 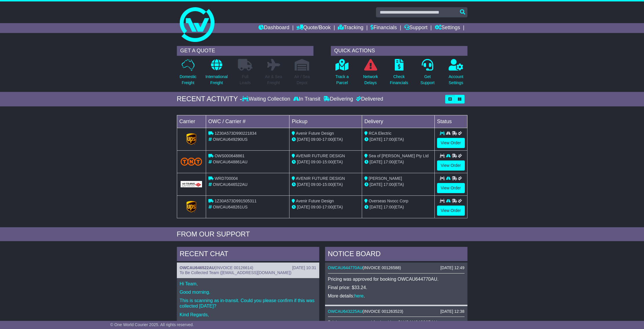 What do you see at coordinates (346, 312) in the screenshot?
I see `a: OWCAU643225AU` at bounding box center [346, 312].